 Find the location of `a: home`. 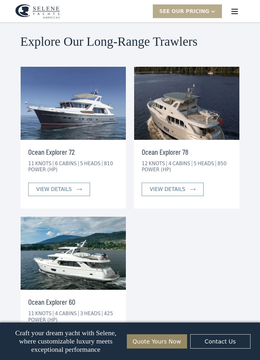

a: home is located at coordinates (37, 11).